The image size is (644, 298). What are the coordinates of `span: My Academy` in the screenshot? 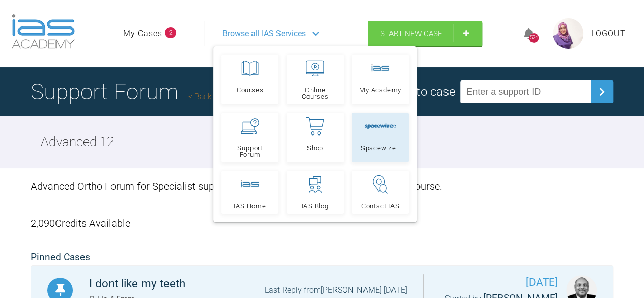 It's located at (380, 89).